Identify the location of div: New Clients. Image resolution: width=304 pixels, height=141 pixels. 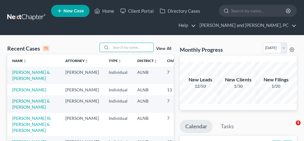
(238, 80).